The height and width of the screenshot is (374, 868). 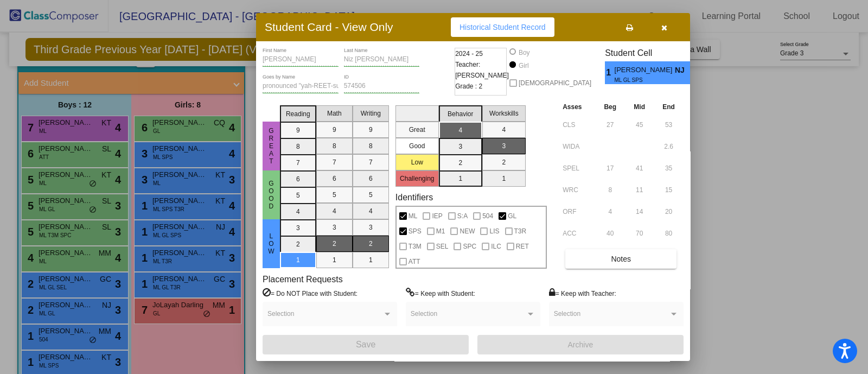 I want to click on span: 2024 - 25, so click(x=468, y=54).